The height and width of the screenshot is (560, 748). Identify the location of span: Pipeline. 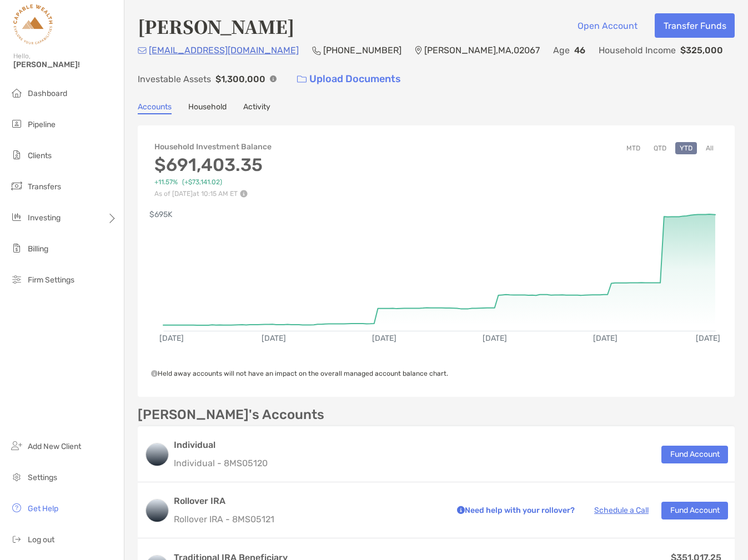
(41, 124).